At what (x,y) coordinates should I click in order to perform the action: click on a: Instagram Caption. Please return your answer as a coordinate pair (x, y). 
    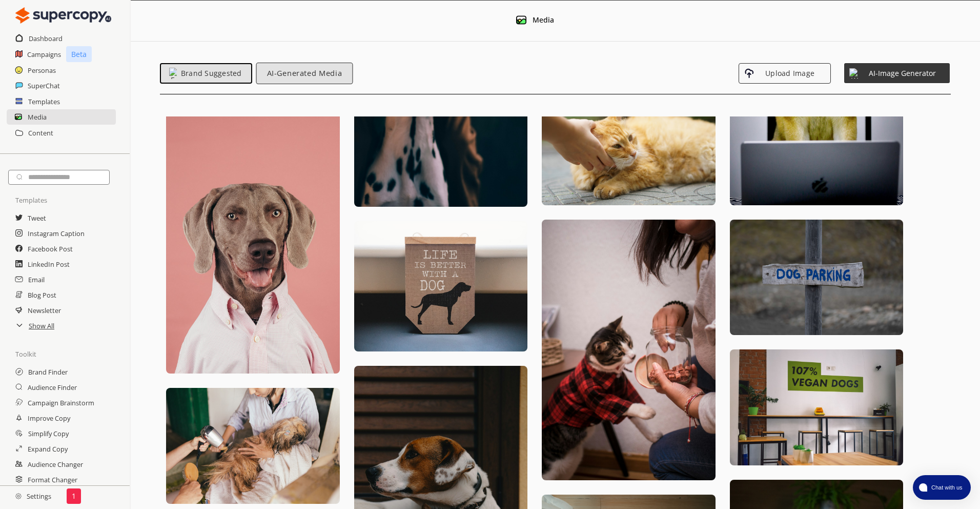
    Looking at the image, I should click on (56, 233).